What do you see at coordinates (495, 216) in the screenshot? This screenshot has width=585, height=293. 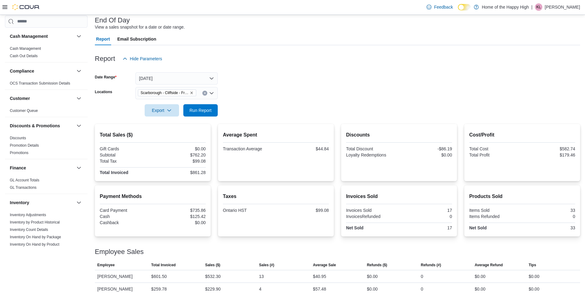 I see `div: Items Refunded` at bounding box center [495, 216].